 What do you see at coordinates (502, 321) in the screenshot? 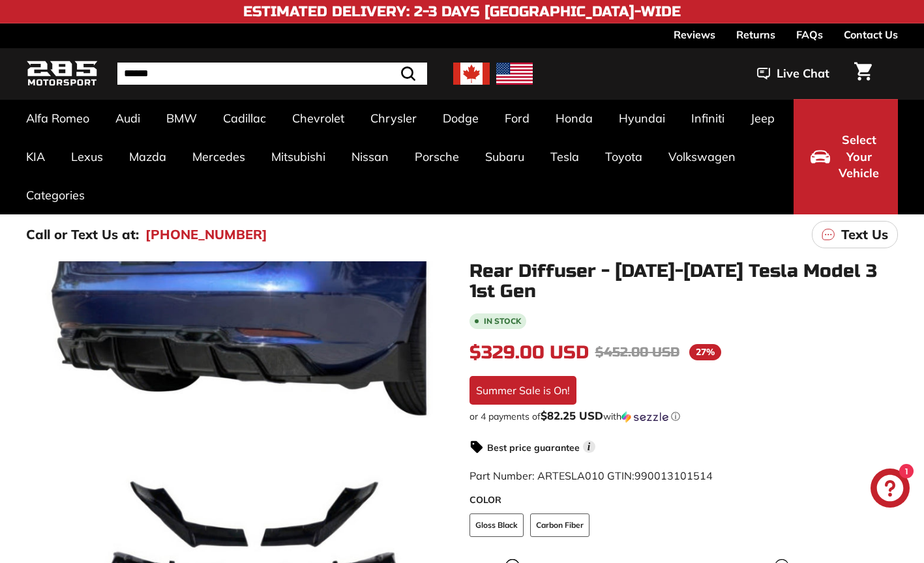
I see `b: In stock` at bounding box center [502, 321].